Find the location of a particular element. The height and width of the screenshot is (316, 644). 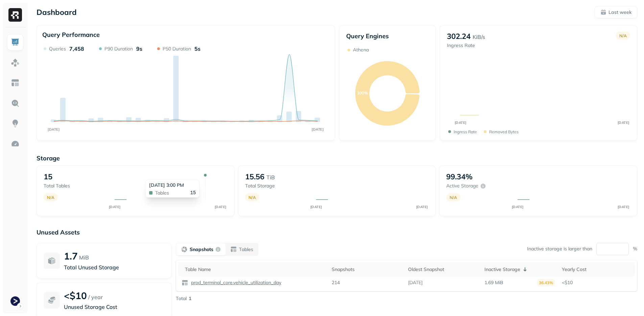

img: table is located at coordinates (185, 283).